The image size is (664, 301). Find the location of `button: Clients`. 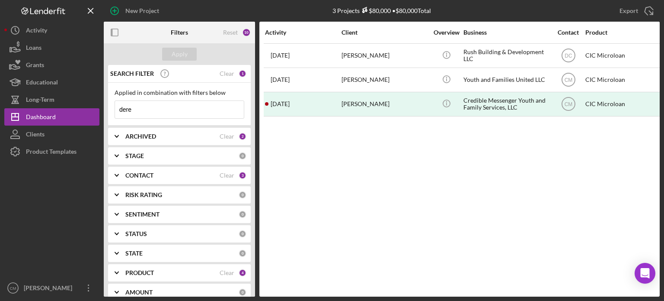

button: Clients is located at coordinates (52, 134).